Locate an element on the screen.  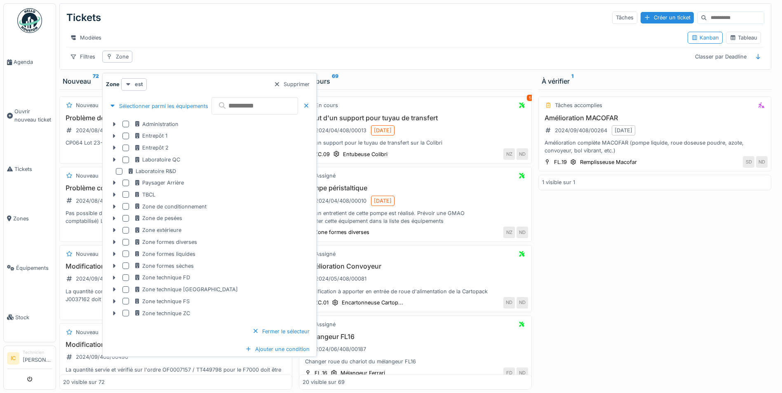
div: Amélioration complète MACOFAR (pompe liquide, roue doseuse poudre, azote, convoyeur, bol vibrant,... is located at coordinates (654, 147).